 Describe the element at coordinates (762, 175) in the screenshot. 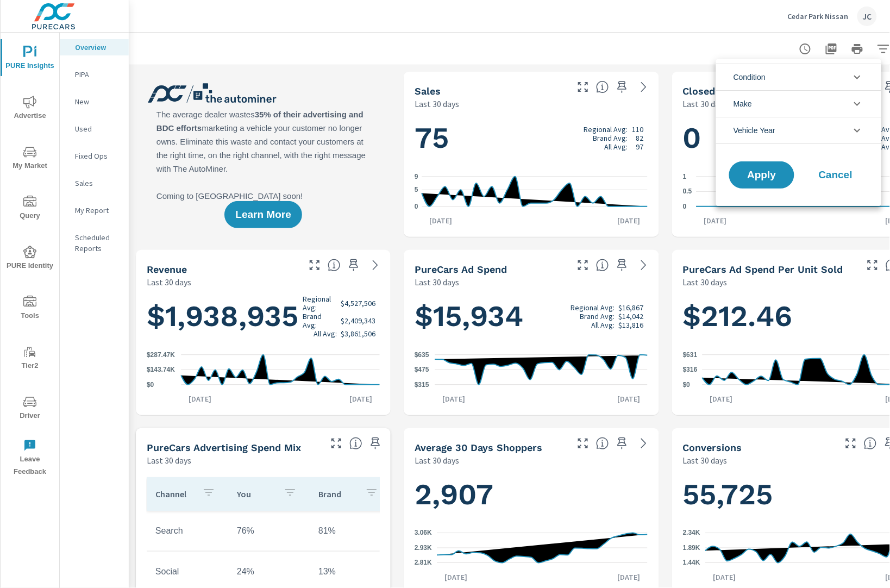

I see `button: Apply` at that location.